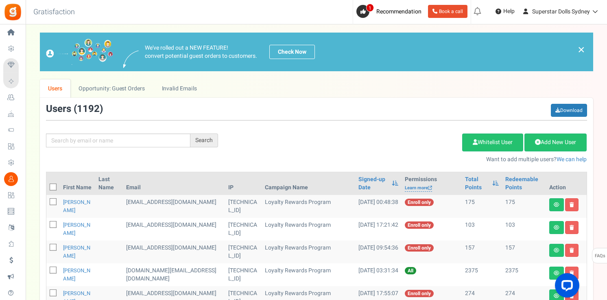 This screenshot has height=300, width=607. Describe the element at coordinates (88, 109) in the screenshot. I see `span: 1192` at that location.